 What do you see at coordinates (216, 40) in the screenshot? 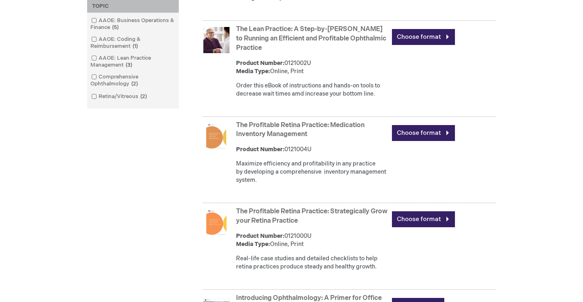
I see `img: The Lean Practice: A Step-by-Step Guide to Running an Efficient and Profitable Ophthalmic Practice` at bounding box center [216, 40].